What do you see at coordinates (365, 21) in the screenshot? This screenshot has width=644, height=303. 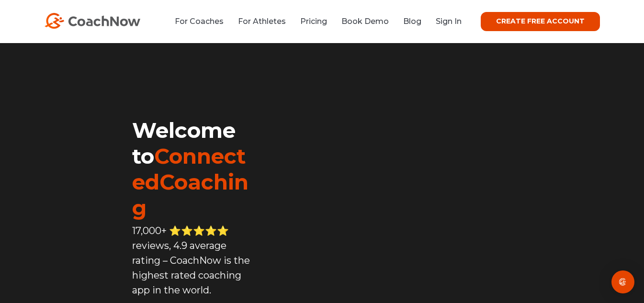 I see `a: Book Demo` at bounding box center [365, 21].